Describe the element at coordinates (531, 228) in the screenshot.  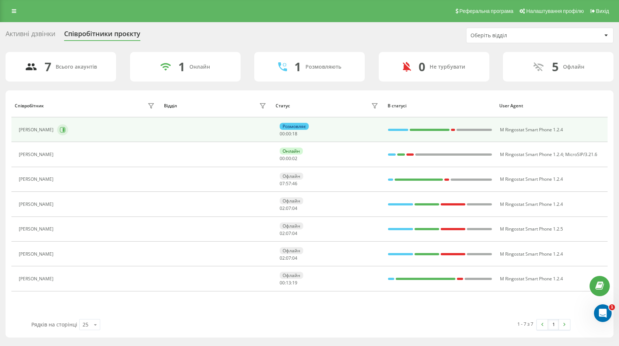
I see `span: M Ringostat Smart Phone 1.2.5` at that location.